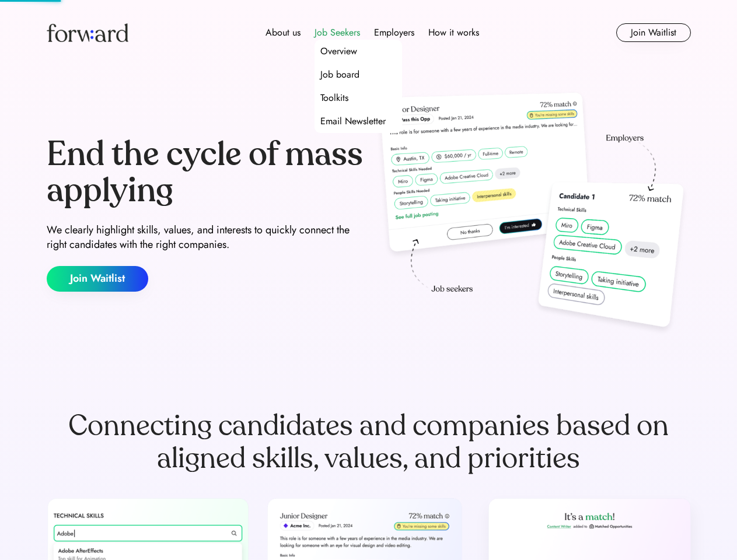 The image size is (737, 560). Describe the element at coordinates (394, 33) in the screenshot. I see `div: Employers` at that location.